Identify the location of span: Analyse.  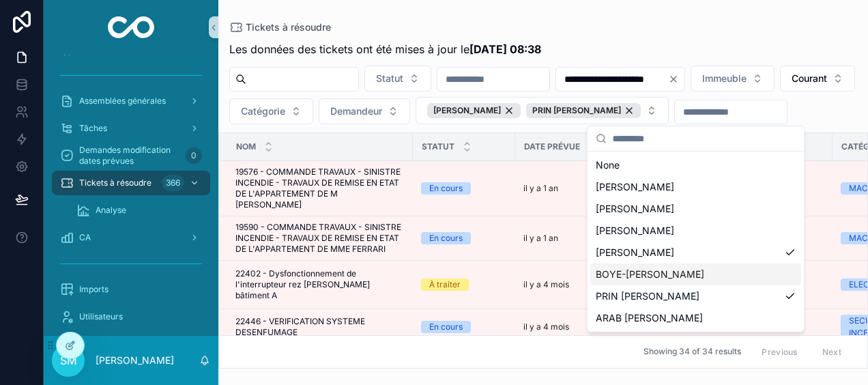
(111, 210).